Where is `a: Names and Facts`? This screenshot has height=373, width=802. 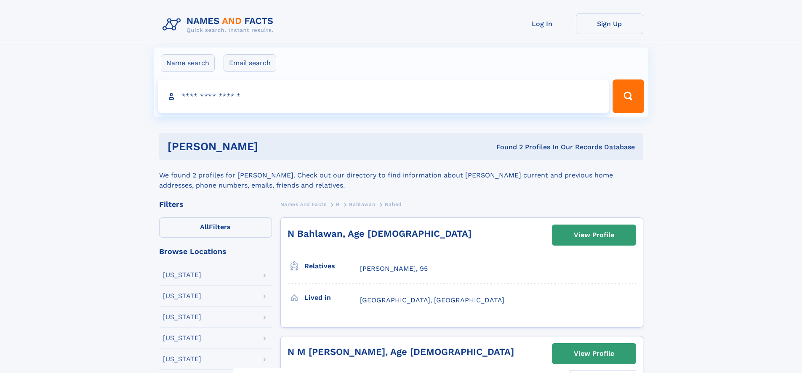
a: Names and Facts is located at coordinates (304, 204).